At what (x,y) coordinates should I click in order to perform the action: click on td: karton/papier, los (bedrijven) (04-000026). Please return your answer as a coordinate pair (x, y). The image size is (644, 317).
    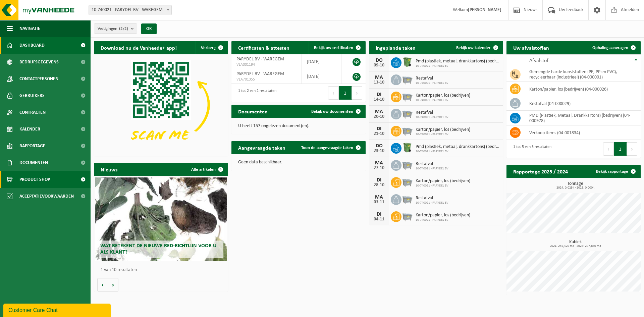
    Looking at the image, I should click on (582, 89).